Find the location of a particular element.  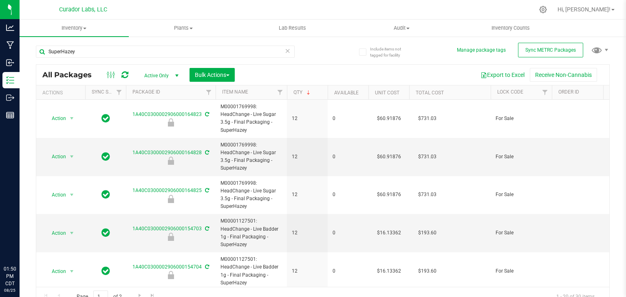

div: Actions is located at coordinates (62, 93).